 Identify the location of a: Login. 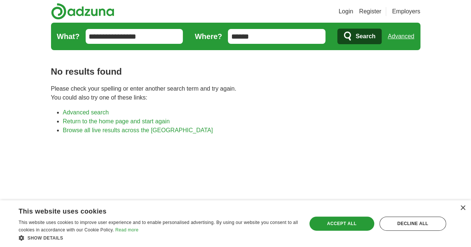
(345, 12).